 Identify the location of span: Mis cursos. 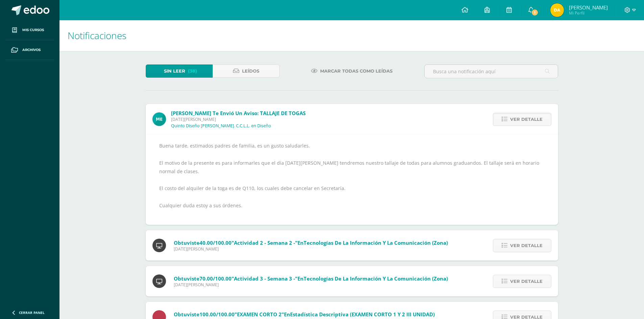
(33, 30).